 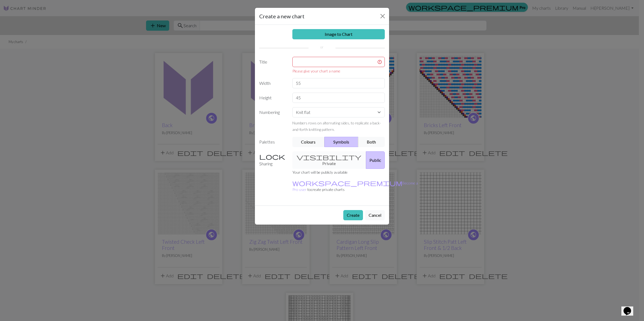 I want to click on button: Create, so click(x=353, y=215).